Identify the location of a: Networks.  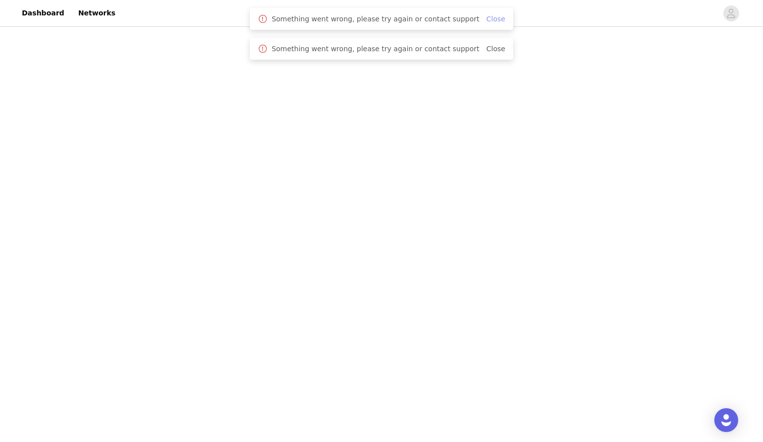
(96, 13).